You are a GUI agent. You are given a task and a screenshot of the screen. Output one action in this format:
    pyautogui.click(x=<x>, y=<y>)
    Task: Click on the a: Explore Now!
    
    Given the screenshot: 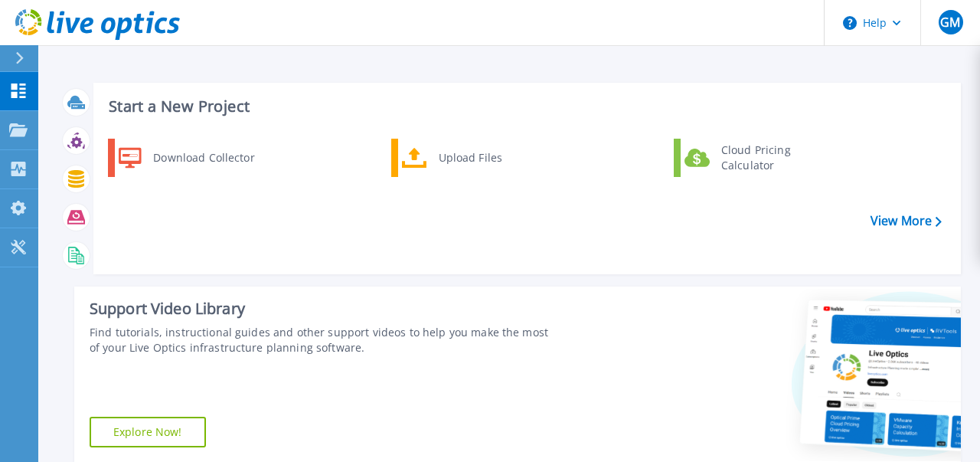 What is the action you would take?
    pyautogui.click(x=147, y=432)
    